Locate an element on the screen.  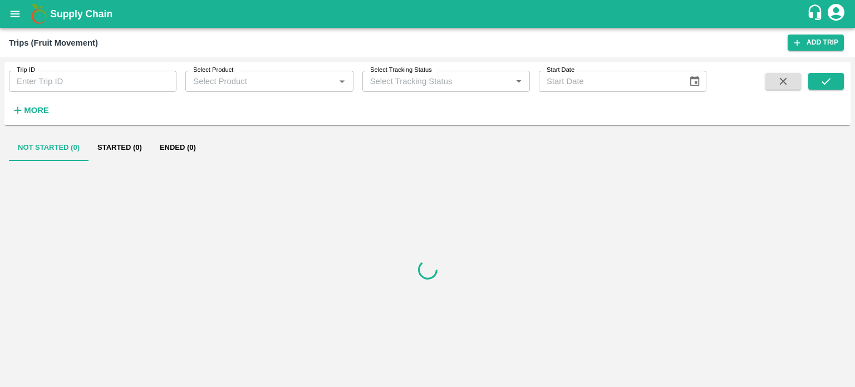
b: Supply Chain is located at coordinates (81, 14).